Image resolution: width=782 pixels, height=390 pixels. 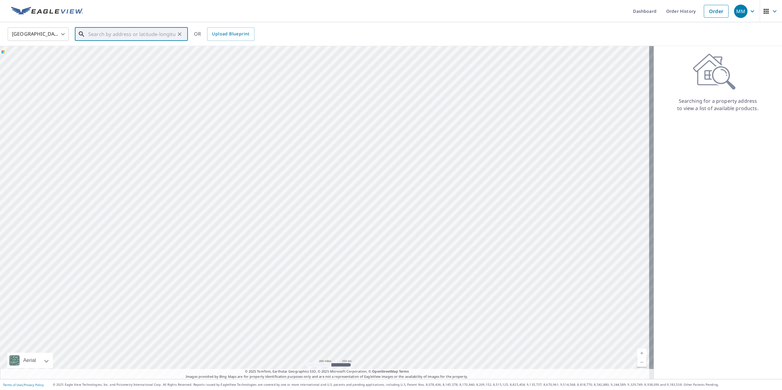 What do you see at coordinates (415, 385) in the screenshot?
I see `p: © 2025 Eagle View Technologies, Inc. and Pictometry International Corp. All Rights Reserved. Repo...` at bounding box center [415, 385].